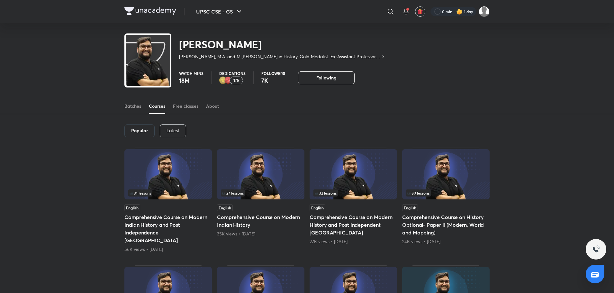  Describe the element at coordinates (168, 200) in the screenshot. I see `div: Comprehensive Course on Modern Indian History and Post Independence India` at that location.